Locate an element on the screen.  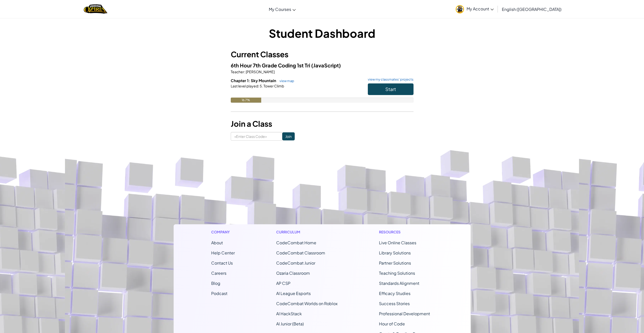
a: AI HackStack is located at coordinates (289, 314).